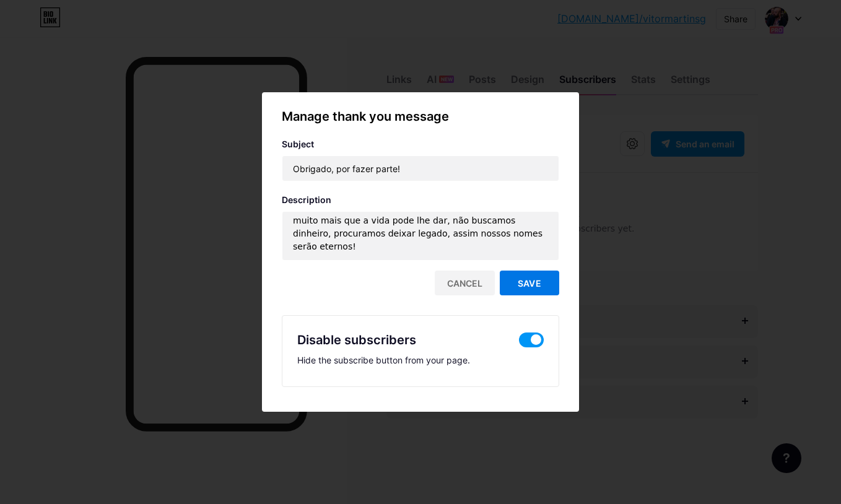 The image size is (841, 504). What do you see at coordinates (420, 361) in the screenshot?
I see `div: Hide the subscribe button from your page.` at bounding box center [420, 361].